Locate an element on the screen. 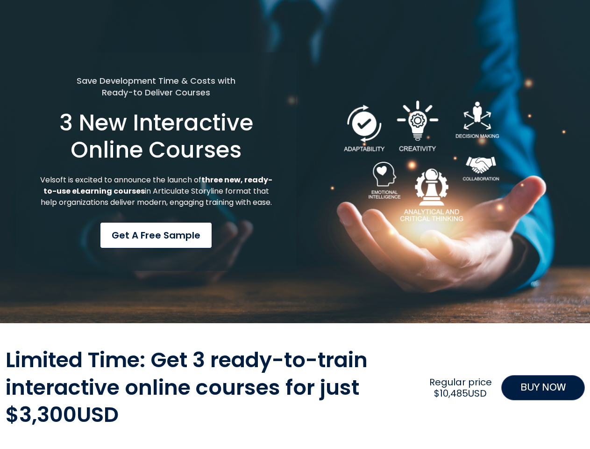 The image size is (590, 449). a: Get a Free Sample is located at coordinates (156, 235).